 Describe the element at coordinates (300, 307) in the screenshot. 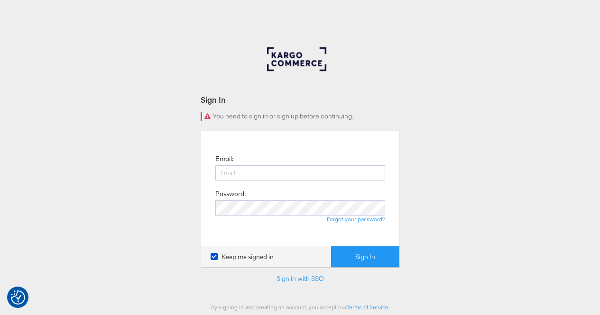

I see `div: By signing in and creating an account, you accept our .` at that location.